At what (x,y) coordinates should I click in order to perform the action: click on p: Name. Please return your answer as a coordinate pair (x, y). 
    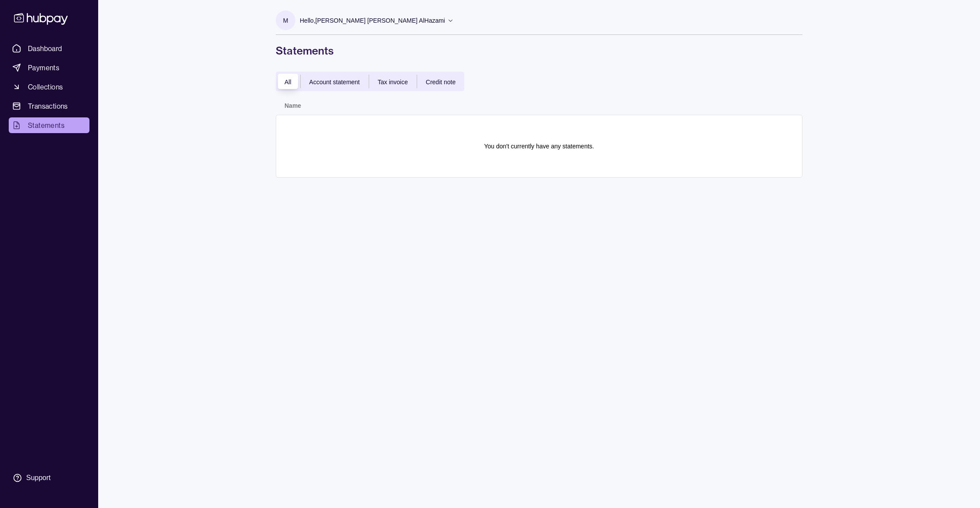
    Looking at the image, I should click on (293, 106).